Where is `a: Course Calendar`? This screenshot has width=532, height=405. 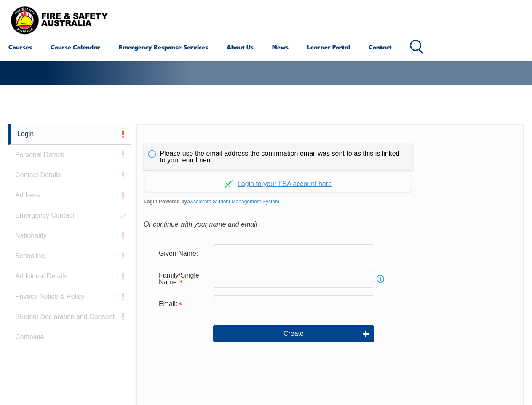 a: Course Calendar is located at coordinates (75, 47).